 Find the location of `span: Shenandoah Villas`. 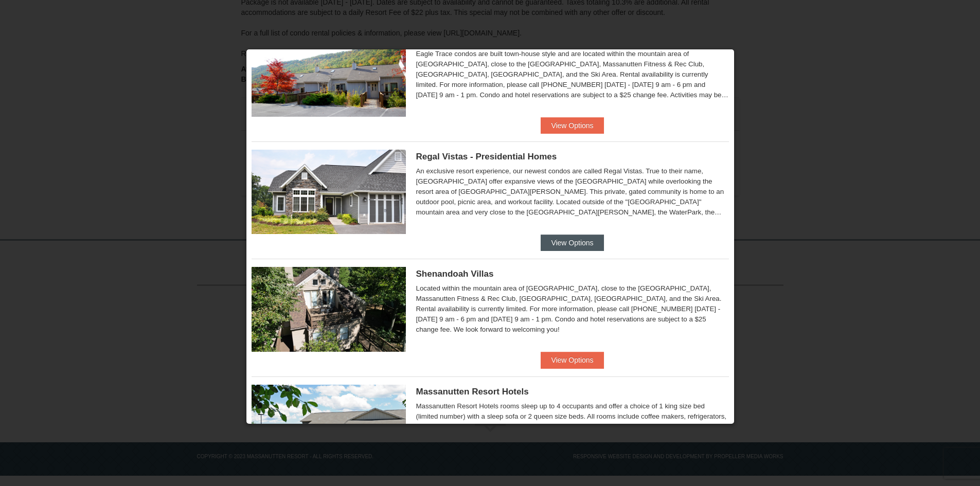

span: Shenandoah Villas is located at coordinates (455, 273).